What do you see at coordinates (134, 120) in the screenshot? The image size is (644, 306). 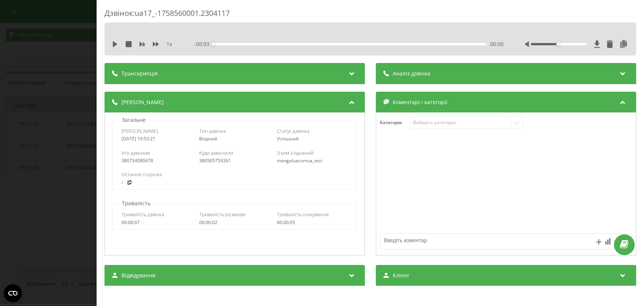 I see `p: Загальне` at bounding box center [134, 120].